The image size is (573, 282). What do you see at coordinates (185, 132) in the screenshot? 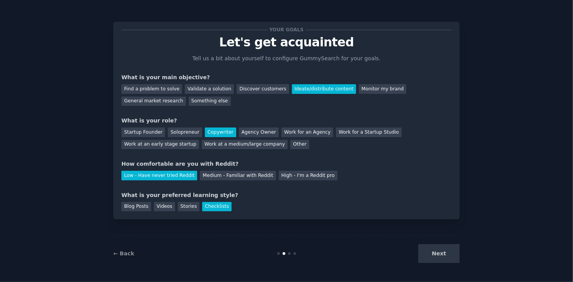
I see `div: Solopreneur` at bounding box center [185, 132].